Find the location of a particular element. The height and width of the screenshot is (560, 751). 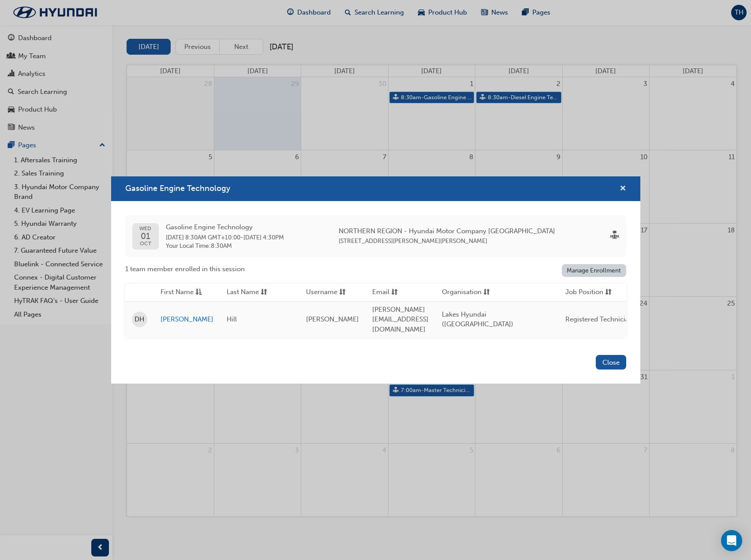

button: Usernamesorting-icon is located at coordinates (330, 293).